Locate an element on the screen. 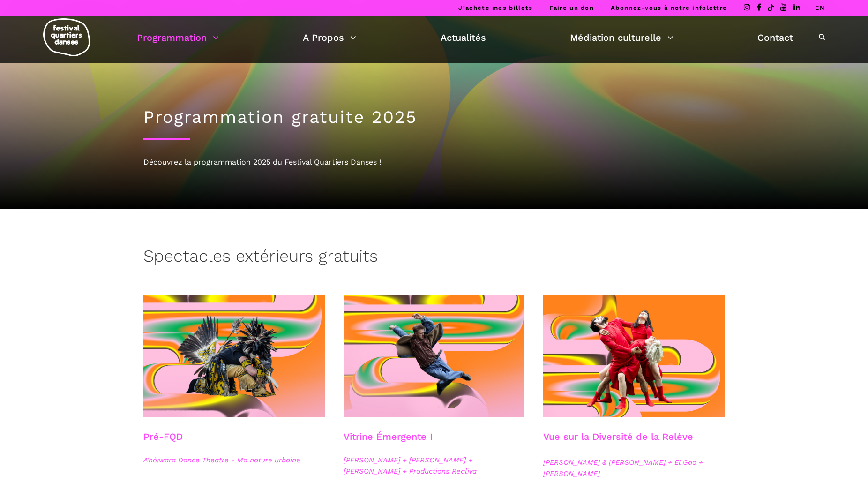 This screenshot has height=491, width=868. h3: Vue sur la Diversité de la Relève is located at coordinates (618, 443).